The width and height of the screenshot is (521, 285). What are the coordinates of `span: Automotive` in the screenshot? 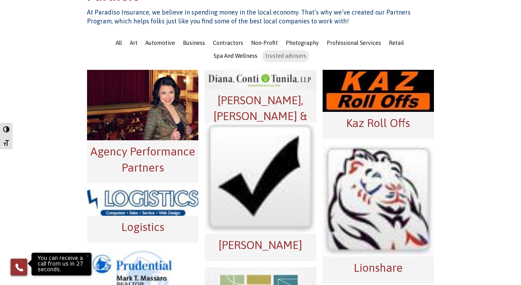 It's located at (160, 43).